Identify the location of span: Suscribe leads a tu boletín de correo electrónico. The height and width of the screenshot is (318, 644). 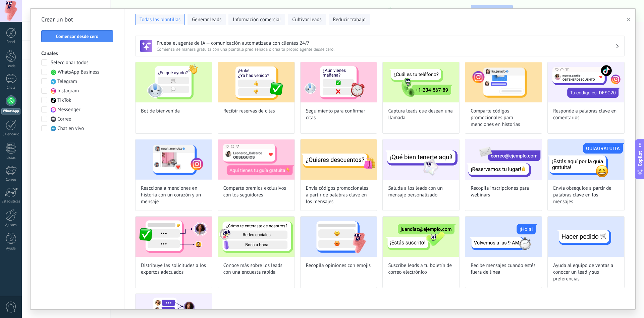
(421, 269).